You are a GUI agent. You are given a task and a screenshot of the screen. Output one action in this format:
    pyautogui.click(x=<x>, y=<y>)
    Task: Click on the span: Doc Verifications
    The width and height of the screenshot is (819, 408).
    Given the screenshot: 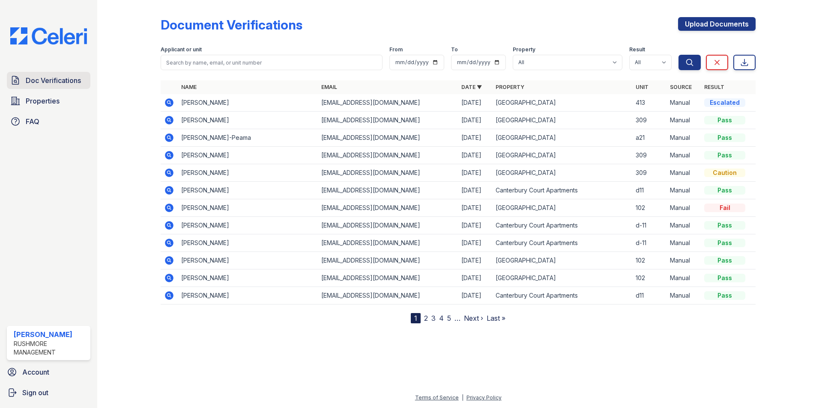 What is the action you would take?
    pyautogui.click(x=53, y=80)
    